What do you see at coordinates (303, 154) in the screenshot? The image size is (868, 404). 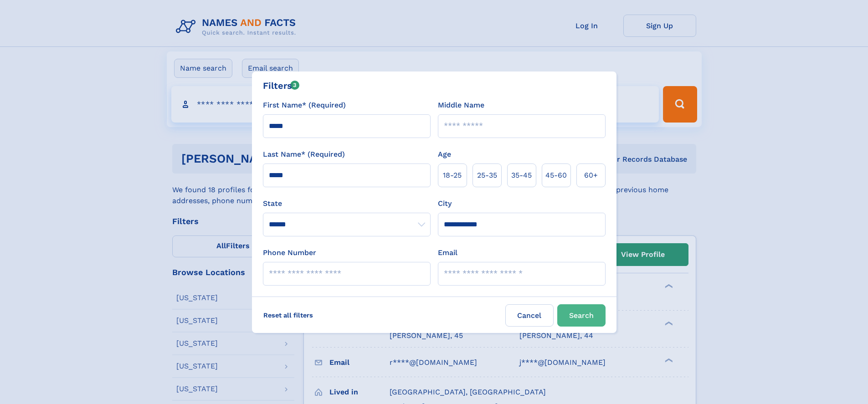 I see `label: Last Name* (Required)` at bounding box center [303, 154].